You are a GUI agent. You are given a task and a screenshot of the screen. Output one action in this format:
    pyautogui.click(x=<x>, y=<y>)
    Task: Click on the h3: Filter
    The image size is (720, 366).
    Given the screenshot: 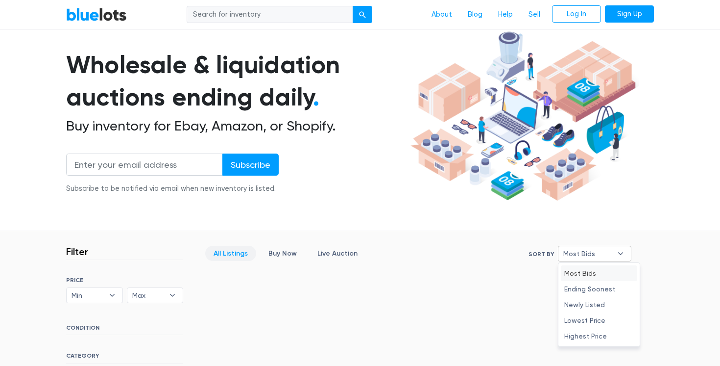 What is the action you would take?
    pyautogui.click(x=77, y=251)
    